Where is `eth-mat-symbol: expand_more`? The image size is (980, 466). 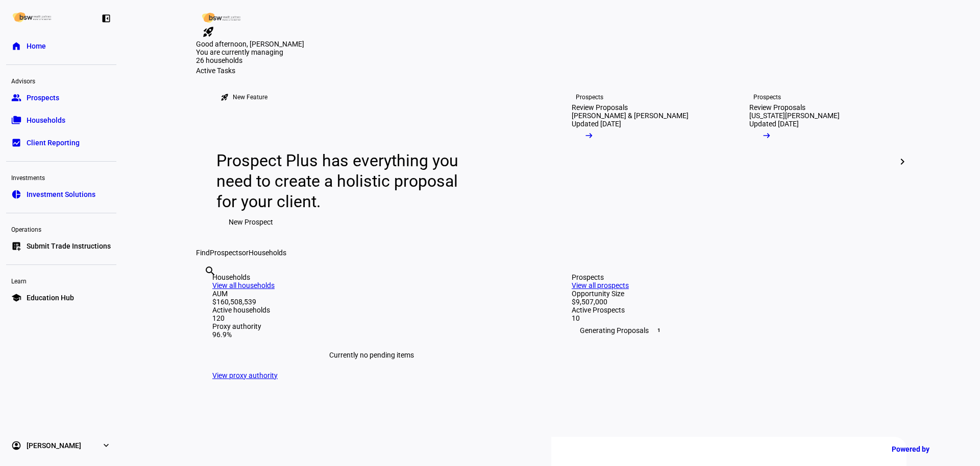
eth-mat-symbol: expand_more is located at coordinates (107, 445).